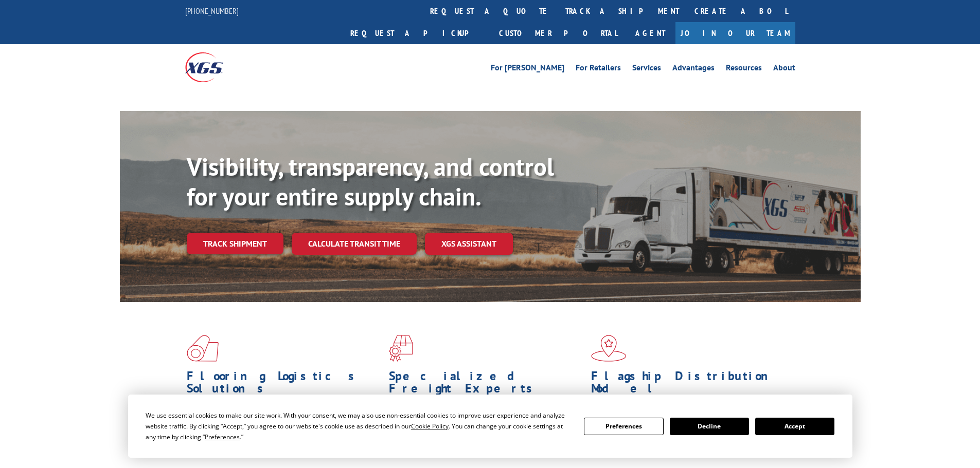 The image size is (980, 468). I want to click on div: We use essential cookies to make our site work. With your consent, we may also use non-essential ..., so click(359, 426).